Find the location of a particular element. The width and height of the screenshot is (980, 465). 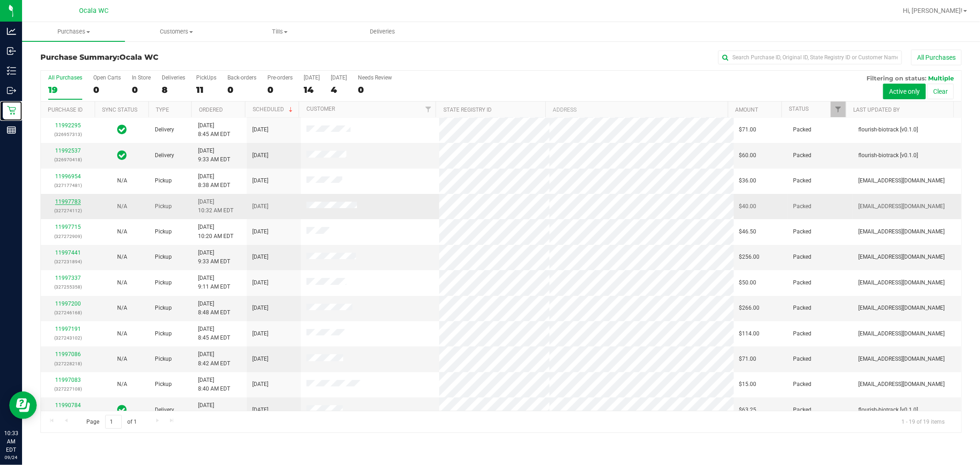

a: Type is located at coordinates (162, 110).